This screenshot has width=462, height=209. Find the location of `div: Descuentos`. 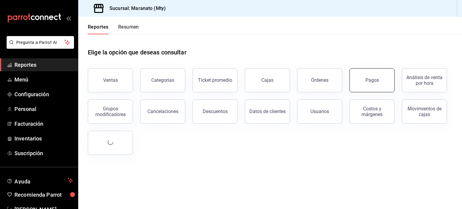

div: Descuentos is located at coordinates (215, 111).